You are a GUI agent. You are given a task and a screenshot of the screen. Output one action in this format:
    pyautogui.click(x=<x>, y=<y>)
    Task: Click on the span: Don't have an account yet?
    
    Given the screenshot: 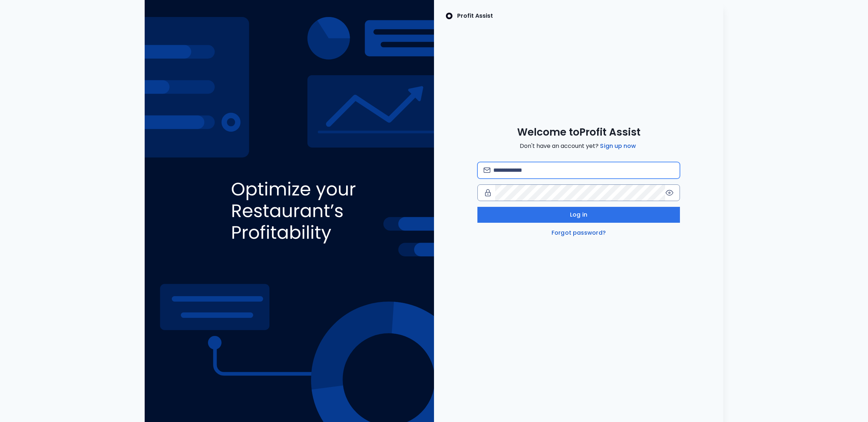 What is the action you would take?
    pyautogui.click(x=579, y=147)
    